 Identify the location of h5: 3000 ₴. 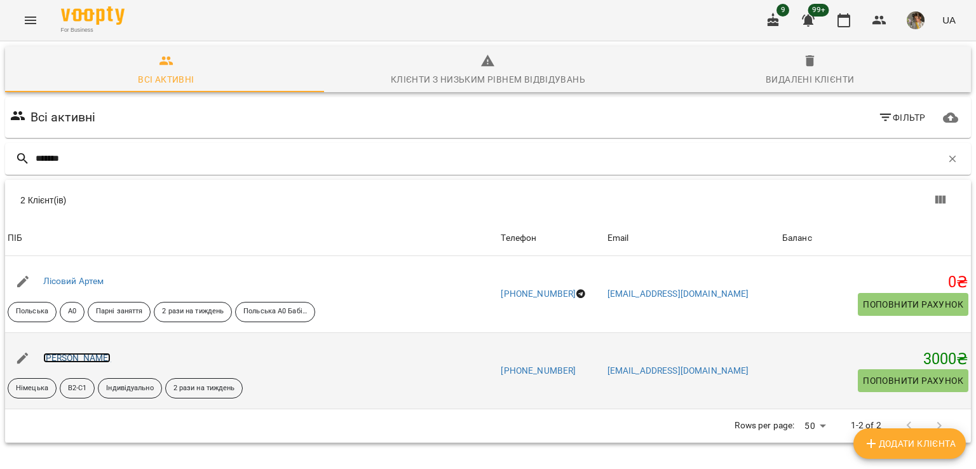
(875, 359).